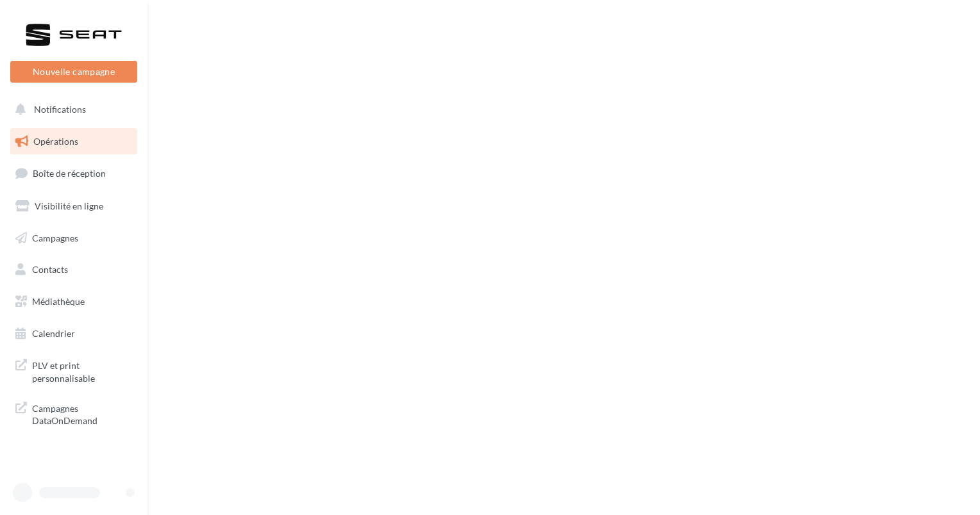  What do you see at coordinates (56, 141) in the screenshot?
I see `span: Opérations` at bounding box center [56, 141].